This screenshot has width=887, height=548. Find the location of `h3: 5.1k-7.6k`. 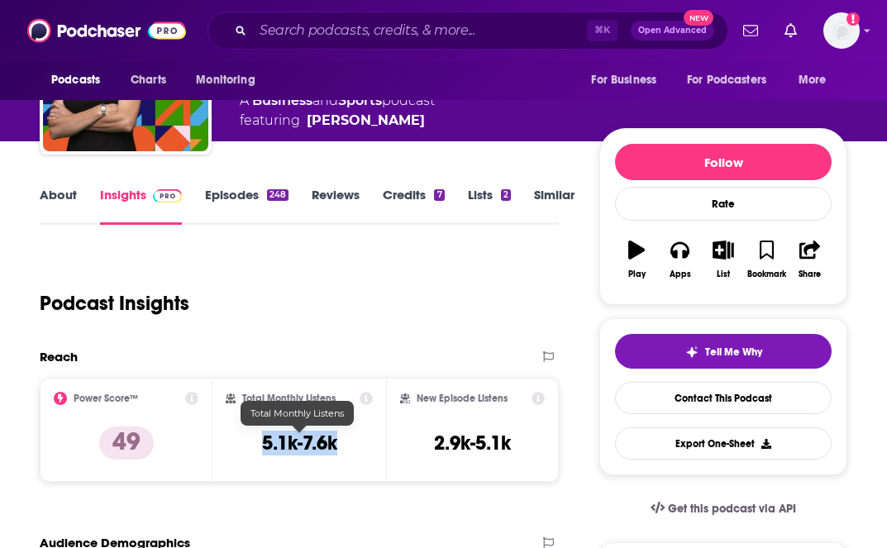

h3: 5.1k-7.6k is located at coordinates (299, 443).